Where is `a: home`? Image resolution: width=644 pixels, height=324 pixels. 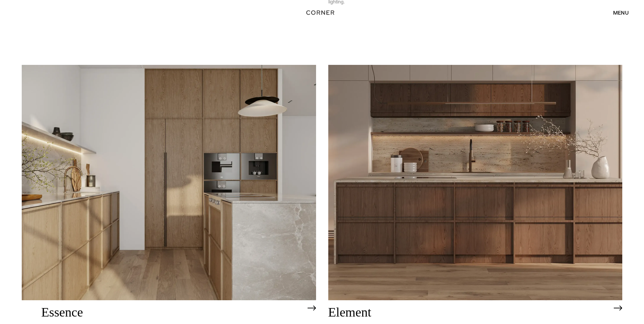 a: home is located at coordinates (322, 12).